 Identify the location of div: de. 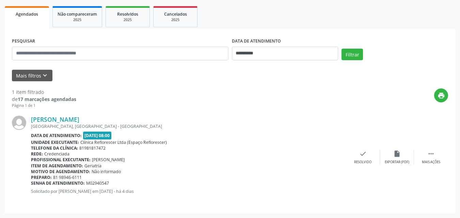
(44, 99).